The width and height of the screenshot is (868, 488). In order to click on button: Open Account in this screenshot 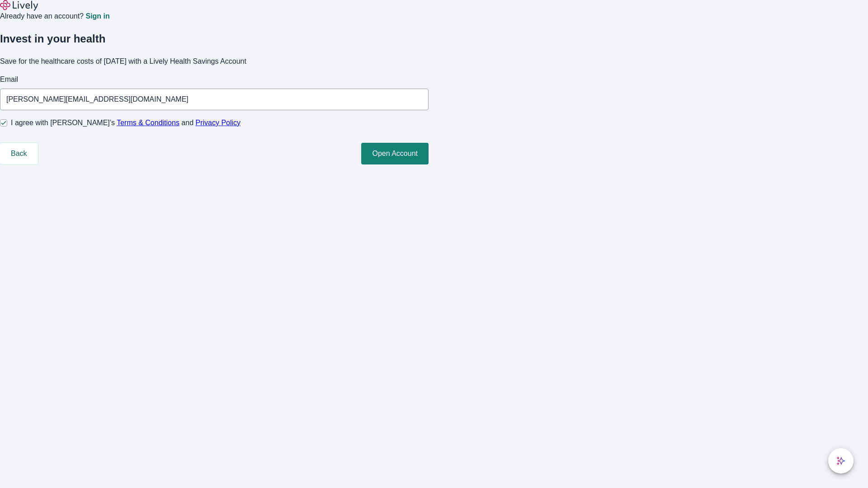, I will do `click(395, 154)`.